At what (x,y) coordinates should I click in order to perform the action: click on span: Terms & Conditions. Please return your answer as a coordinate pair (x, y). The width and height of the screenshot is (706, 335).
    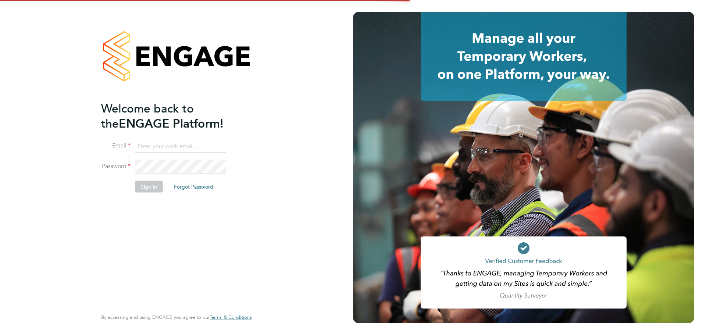
    Looking at the image, I should click on (230, 317).